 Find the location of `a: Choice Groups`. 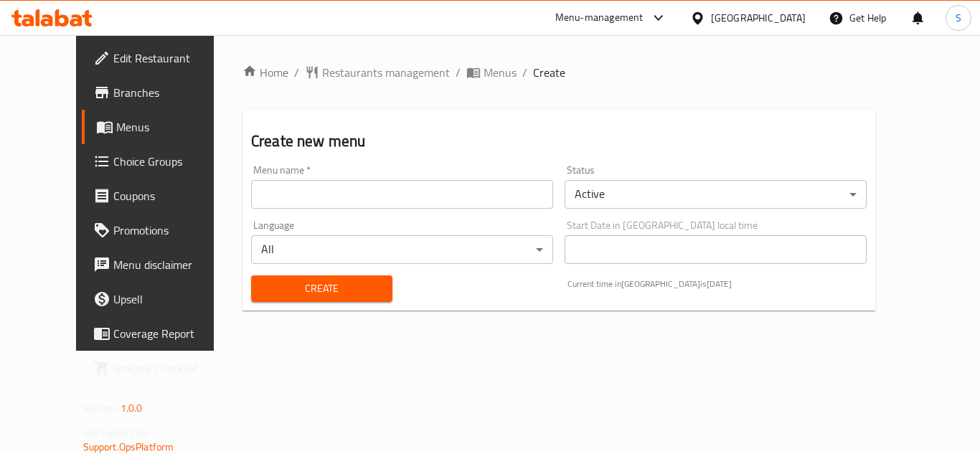

a: Choice Groups is located at coordinates (161, 161).